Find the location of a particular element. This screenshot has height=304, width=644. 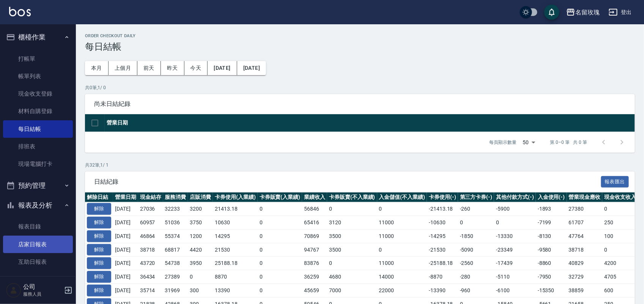

td: 4705 is located at coordinates (620, 277).